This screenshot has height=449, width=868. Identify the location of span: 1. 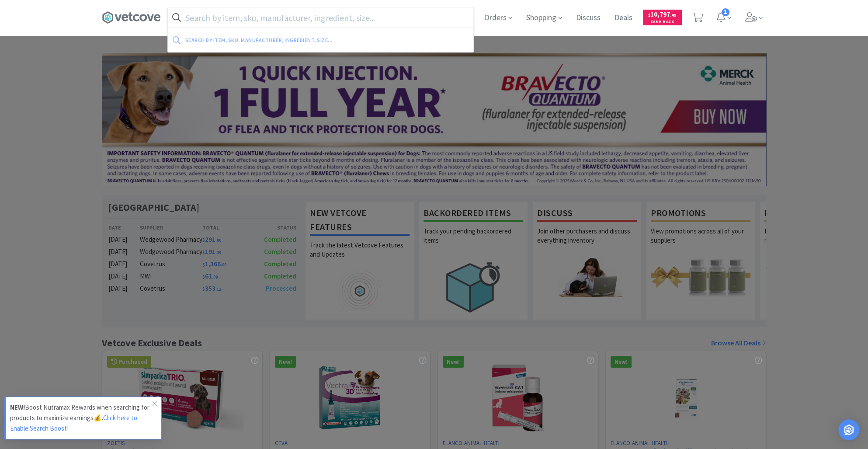
(725, 12).